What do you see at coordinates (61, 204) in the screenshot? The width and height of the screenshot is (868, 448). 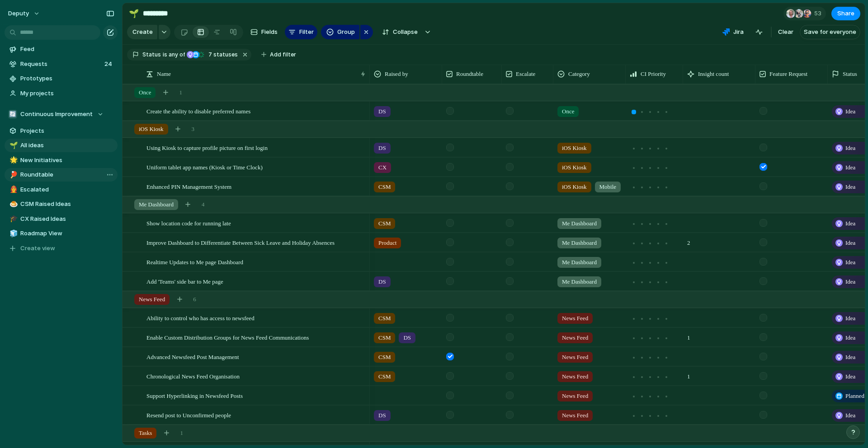 I see `a: 🍮CSM Raised Ideas` at bounding box center [61, 204].